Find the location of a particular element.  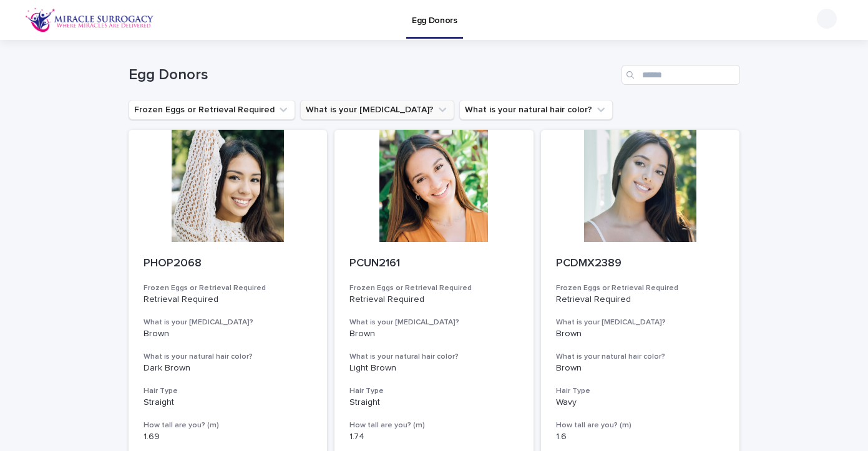

p: Dark Brown is located at coordinates (228, 368).